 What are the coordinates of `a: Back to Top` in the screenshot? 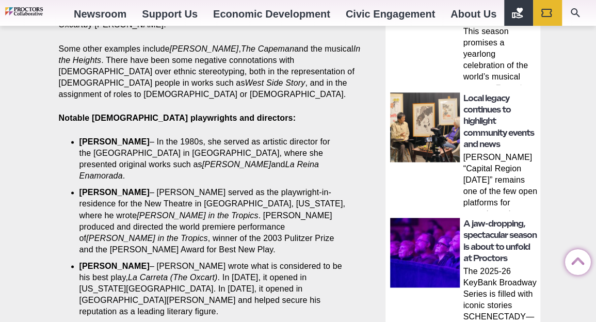 It's located at (576, 260).